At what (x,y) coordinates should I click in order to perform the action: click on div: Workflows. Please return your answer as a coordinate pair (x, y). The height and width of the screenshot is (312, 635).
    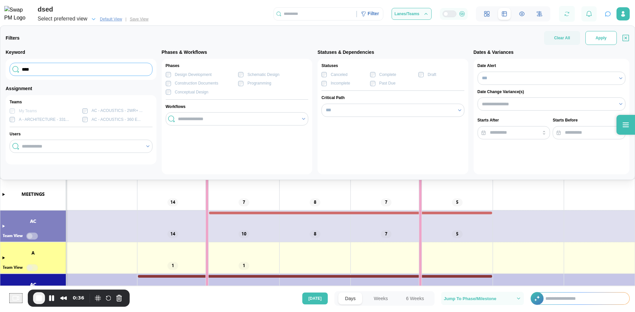
    Looking at the image, I should click on (237, 107).